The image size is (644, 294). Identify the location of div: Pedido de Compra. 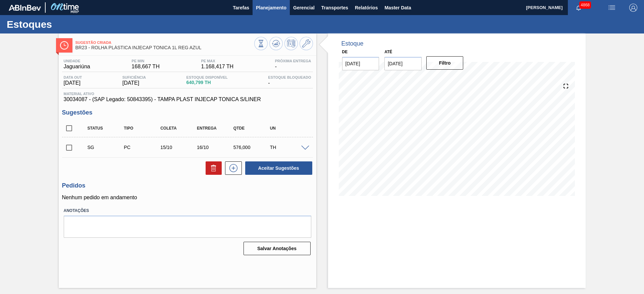
(142, 148).